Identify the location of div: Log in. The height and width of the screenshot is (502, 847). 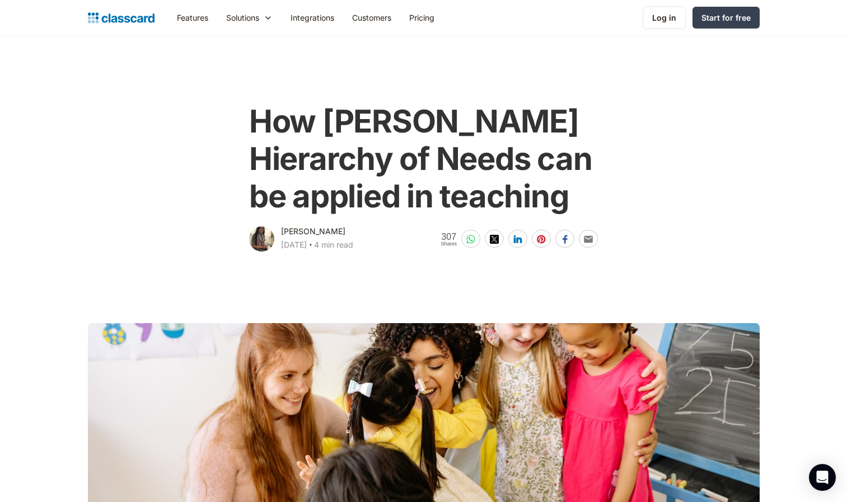
(664, 17).